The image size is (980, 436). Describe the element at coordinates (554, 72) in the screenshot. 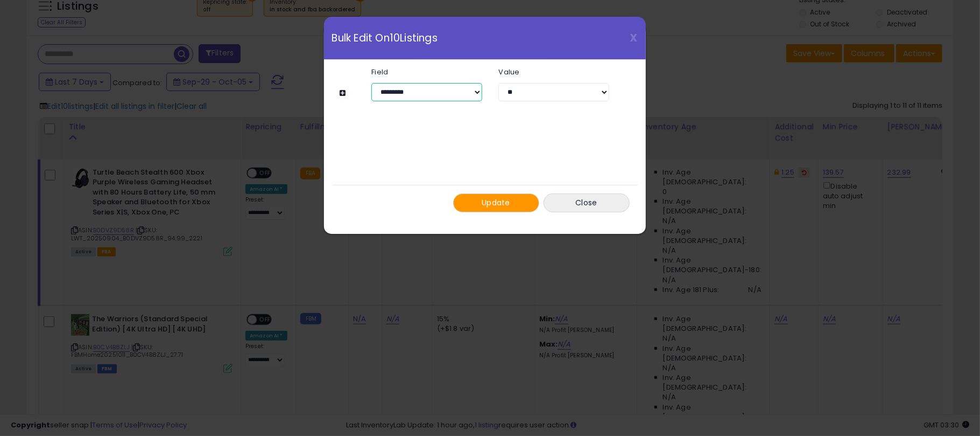

I see `label: Value` at that location.